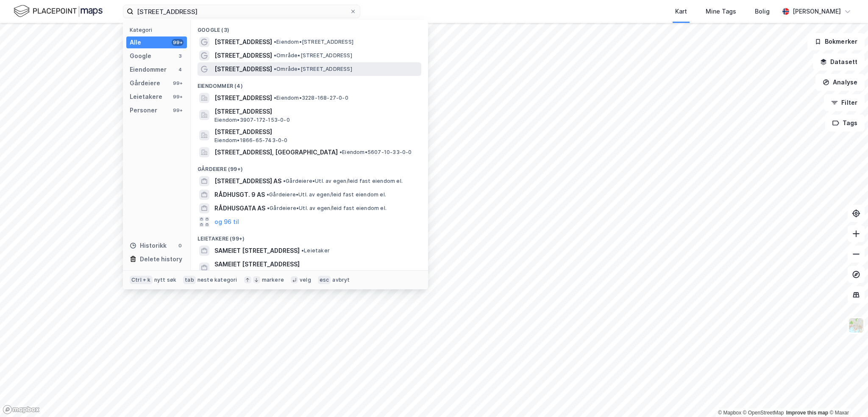 This screenshot has width=868, height=417. I want to click on div: neste kategori, so click(217, 280).